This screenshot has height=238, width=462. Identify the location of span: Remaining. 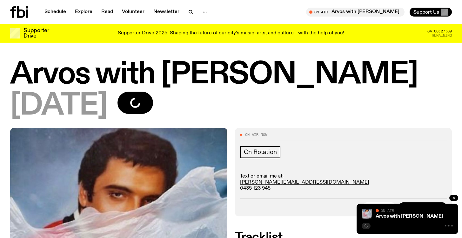
(442, 35).